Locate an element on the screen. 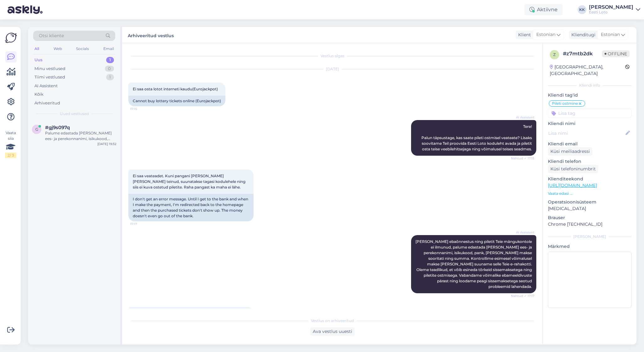 The image size is (644, 352). div: Klienditugi is located at coordinates (582, 34).